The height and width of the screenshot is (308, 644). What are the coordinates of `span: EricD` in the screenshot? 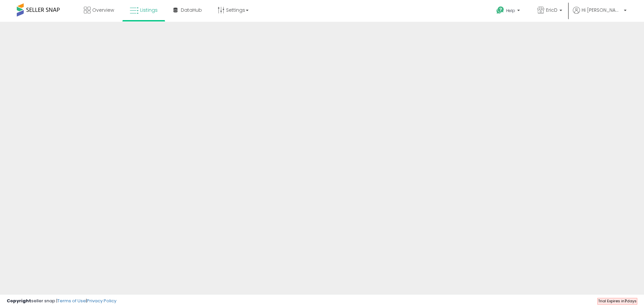 It's located at (552, 10).